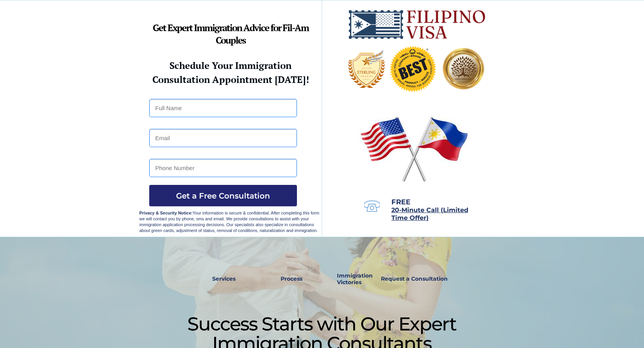  What do you see at coordinates (223, 108) in the screenshot?
I see `input: Full Name` at bounding box center [223, 108].